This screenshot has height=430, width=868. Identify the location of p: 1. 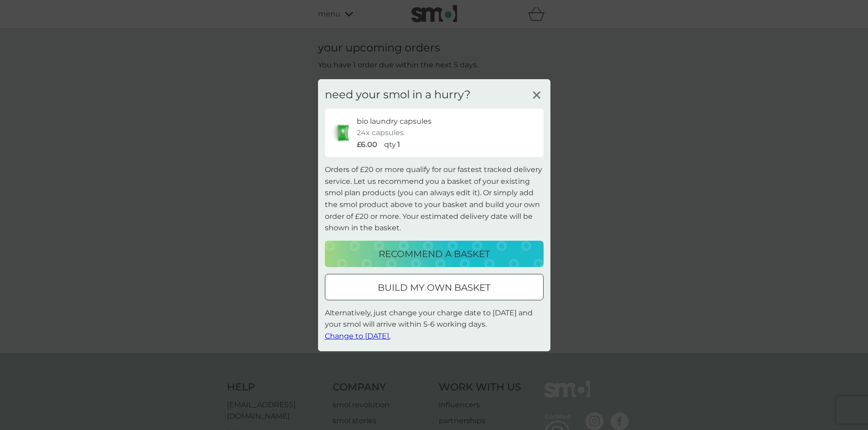
(399, 145).